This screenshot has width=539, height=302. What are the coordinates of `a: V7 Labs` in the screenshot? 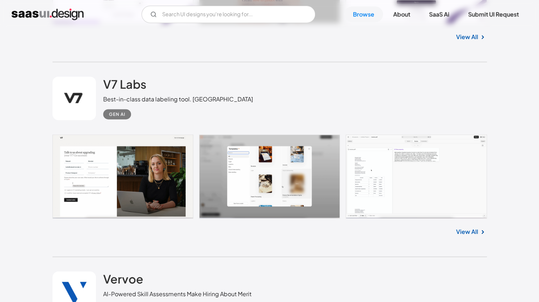 It's located at (124, 86).